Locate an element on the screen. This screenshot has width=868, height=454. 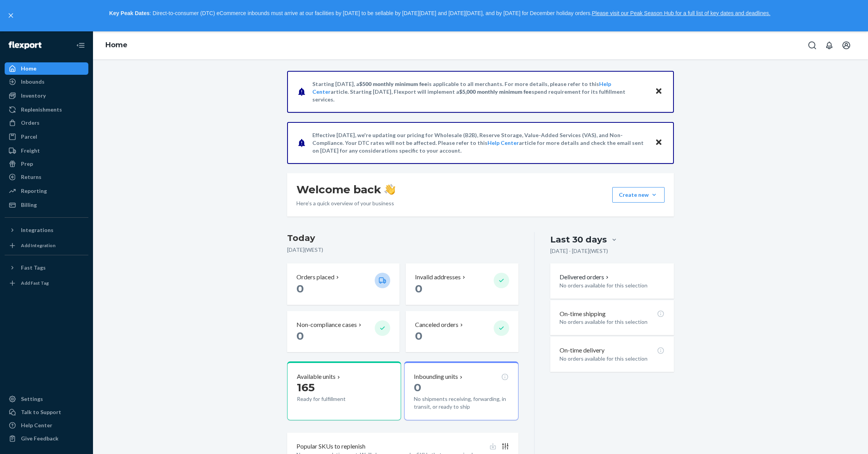
a: Please visit our Peak Season Hub for a full list of key dates and deadlines. is located at coordinates (681, 13).